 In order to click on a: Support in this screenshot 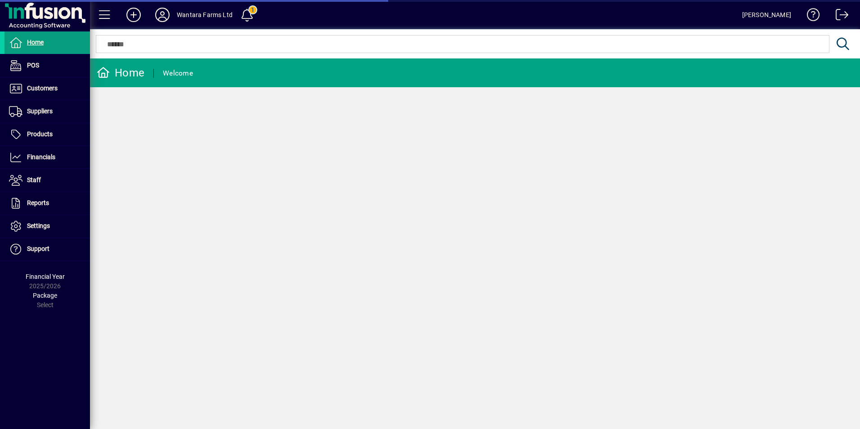, I will do `click(47, 249)`.